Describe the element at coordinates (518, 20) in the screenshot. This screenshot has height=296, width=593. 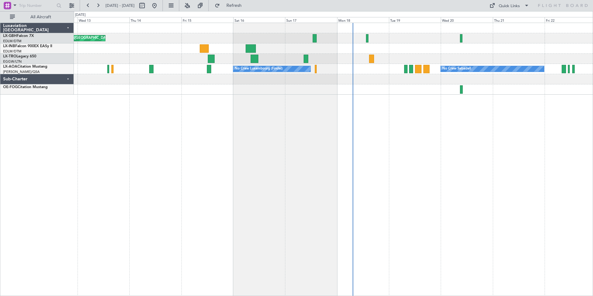
I see `div: Thu 21` at that location.